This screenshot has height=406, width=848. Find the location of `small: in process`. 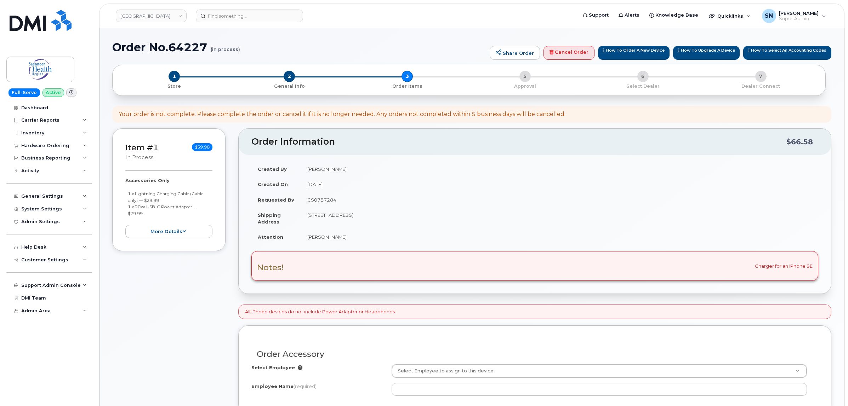

small: in process is located at coordinates (139, 158).